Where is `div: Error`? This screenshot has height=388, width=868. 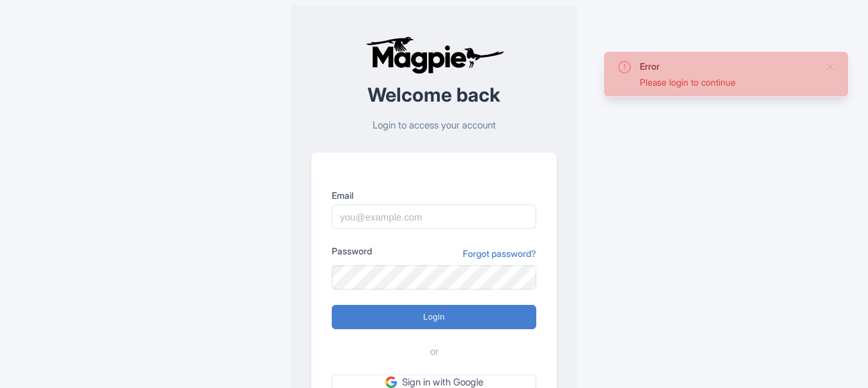
div: Error is located at coordinates (727, 66).